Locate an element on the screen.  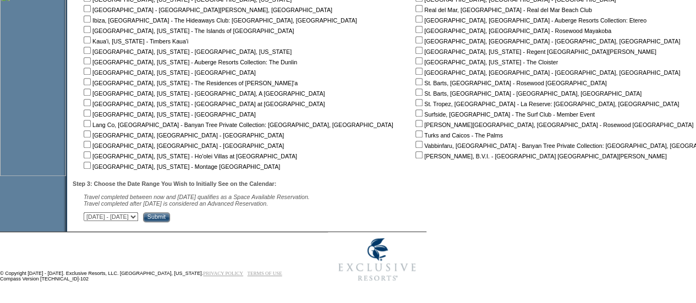
b: Step 3: Choose the Date Range You Wish to Initially See on the Calendar: is located at coordinates (175, 184).